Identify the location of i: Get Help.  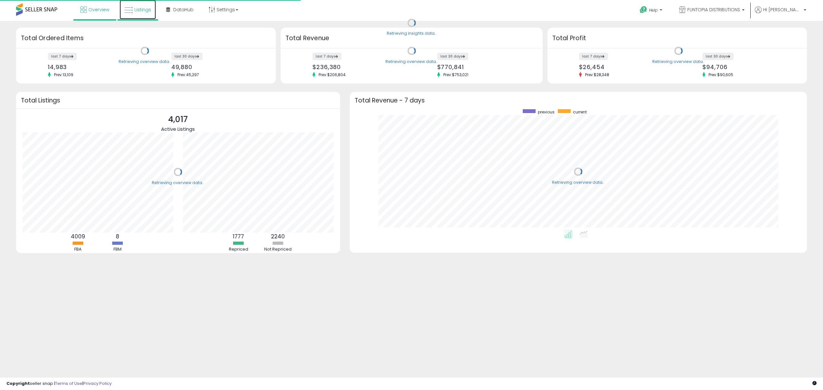
(644, 10).